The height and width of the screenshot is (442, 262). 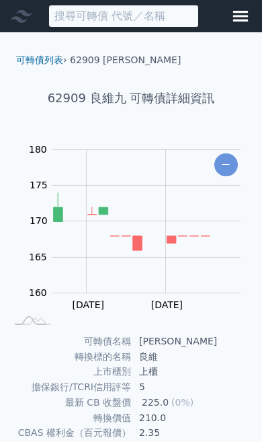 I want to click on span: (0%), so click(x=182, y=402).